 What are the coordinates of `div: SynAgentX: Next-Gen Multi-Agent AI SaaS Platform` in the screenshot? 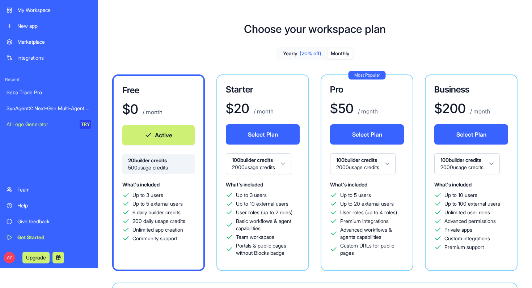 It's located at (49, 109).